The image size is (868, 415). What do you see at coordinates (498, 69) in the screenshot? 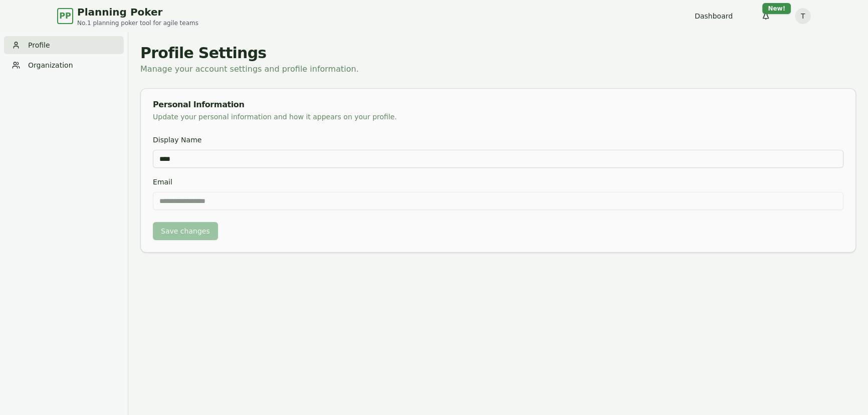
I see `p: Manage your account settings and profile information.` at bounding box center [498, 69].